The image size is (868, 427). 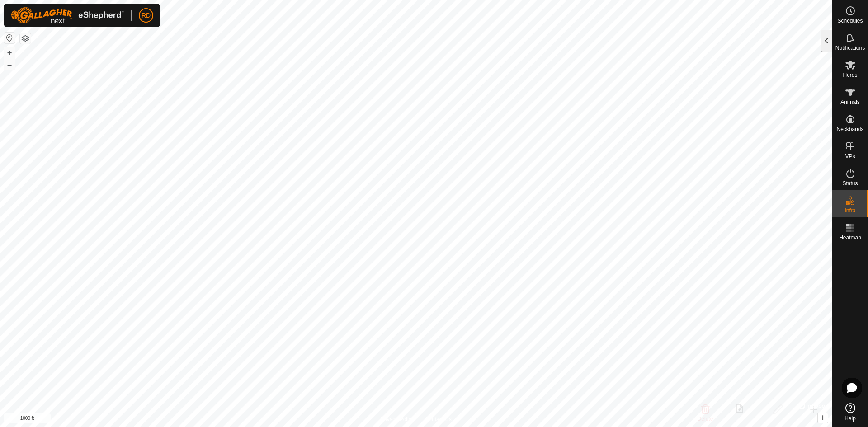 What do you see at coordinates (67, 15) in the screenshot?
I see `img: Gallagher Logo` at bounding box center [67, 15].